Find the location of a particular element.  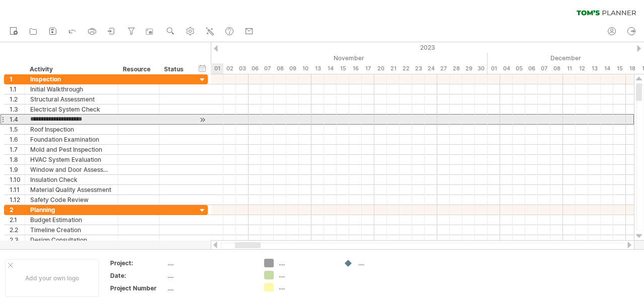

div: Project: is located at coordinates (138, 263).